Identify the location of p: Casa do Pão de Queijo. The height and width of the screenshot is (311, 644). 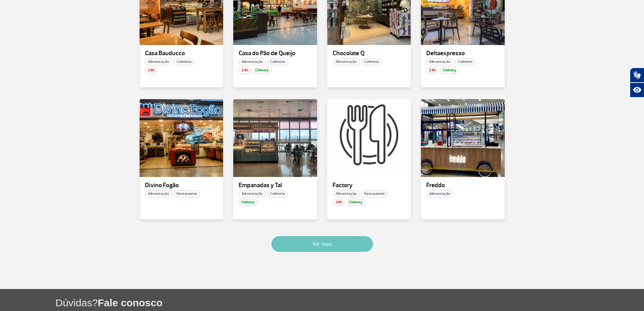
(275, 54).